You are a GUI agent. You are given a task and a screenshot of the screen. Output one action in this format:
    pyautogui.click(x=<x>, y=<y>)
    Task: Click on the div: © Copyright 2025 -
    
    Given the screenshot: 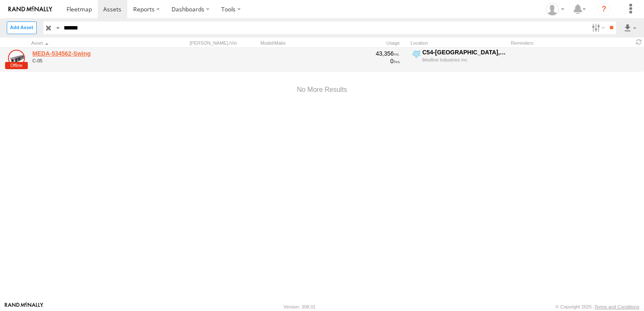 What is the action you would take?
    pyautogui.click(x=597, y=307)
    